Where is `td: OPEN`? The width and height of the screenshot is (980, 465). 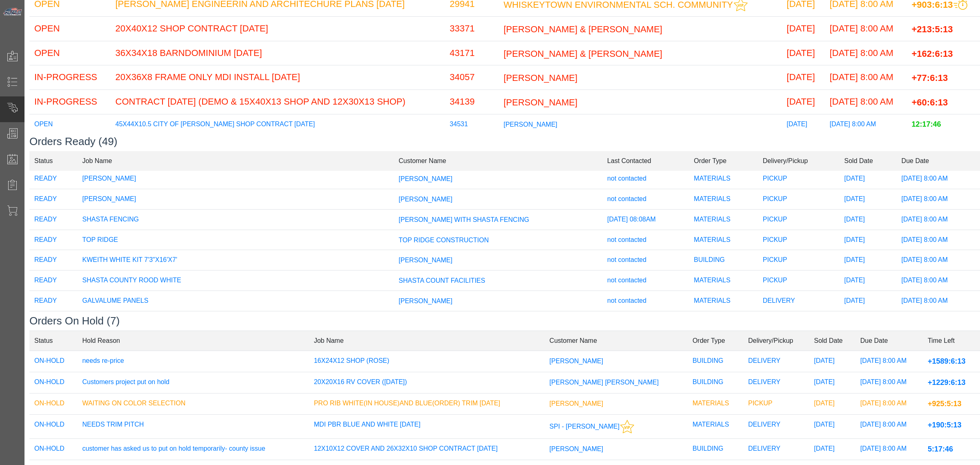 td: OPEN is located at coordinates (70, 29).